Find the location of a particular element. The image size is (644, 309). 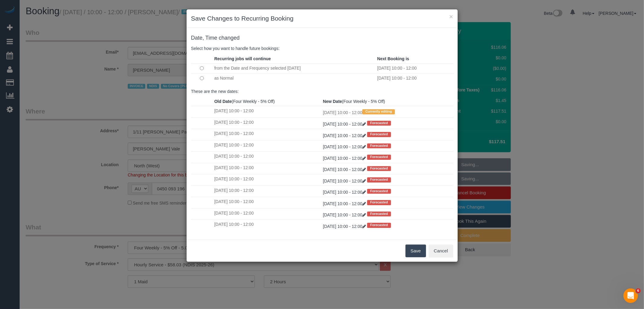

button: Save is located at coordinates (416, 251).